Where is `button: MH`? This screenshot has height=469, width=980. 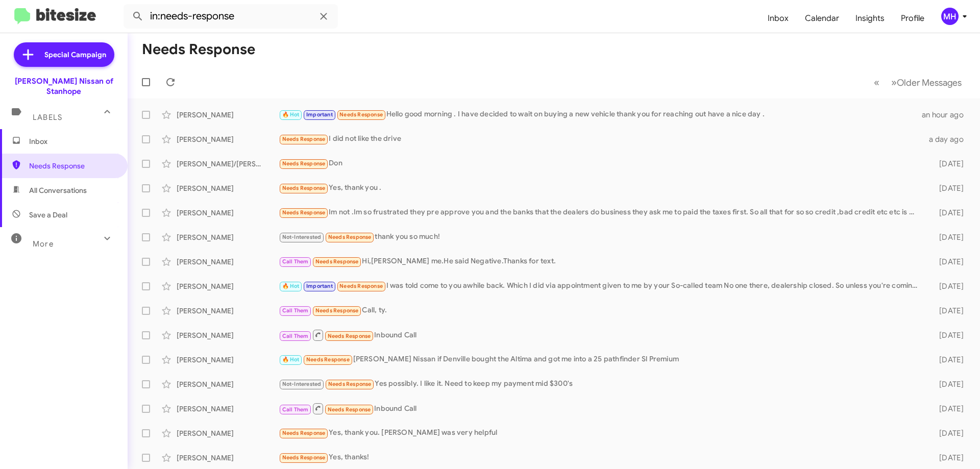
button: MH is located at coordinates (950, 16).